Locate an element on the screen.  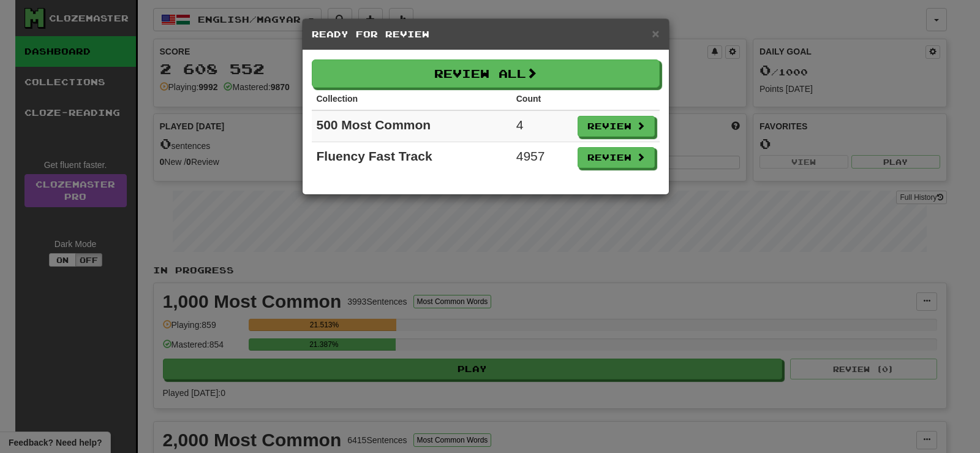
th: Collection is located at coordinates (412, 99).